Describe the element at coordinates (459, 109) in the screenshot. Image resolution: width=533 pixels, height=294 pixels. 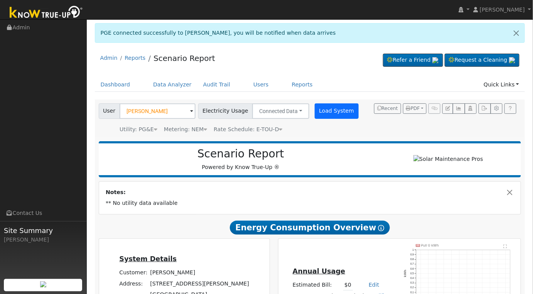
I see `button: Multi-Series Graph` at that location.